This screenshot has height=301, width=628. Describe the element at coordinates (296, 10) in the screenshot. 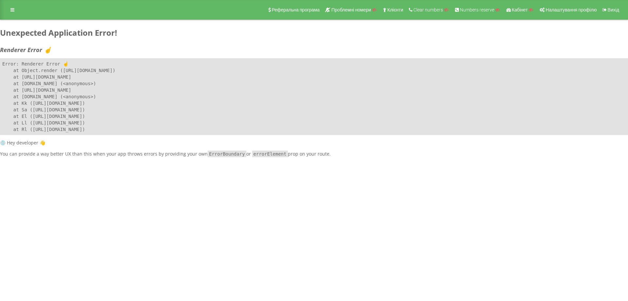

I see `span: Реферальна програма` at that location.